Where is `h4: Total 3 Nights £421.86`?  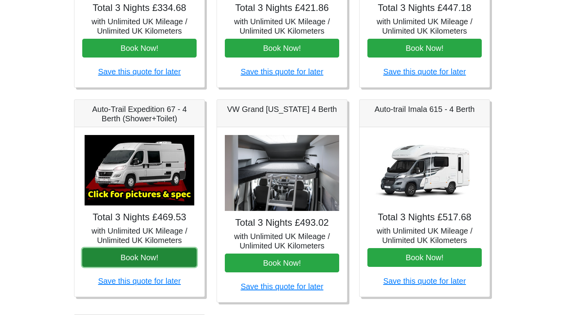 h4: Total 3 Nights £421.86 is located at coordinates (282, 8).